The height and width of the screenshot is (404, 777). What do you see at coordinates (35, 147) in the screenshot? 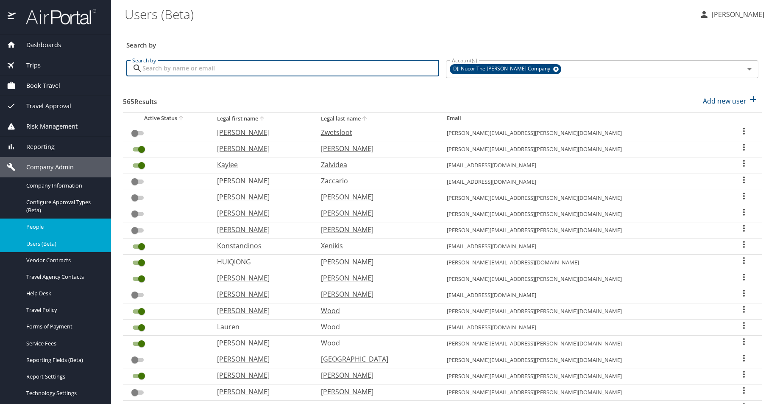
I see `span: Reporting` at bounding box center [35, 147].